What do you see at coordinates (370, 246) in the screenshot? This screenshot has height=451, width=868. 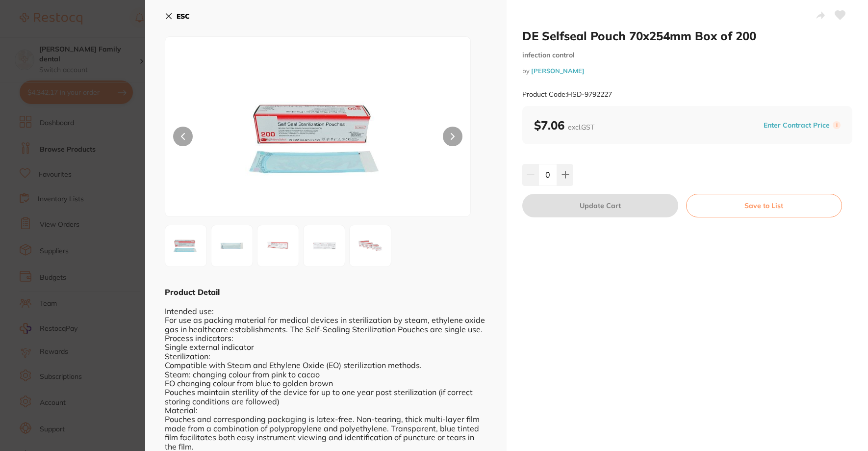 I see `img: ZSBjb3B5LmpwZw` at bounding box center [370, 246].